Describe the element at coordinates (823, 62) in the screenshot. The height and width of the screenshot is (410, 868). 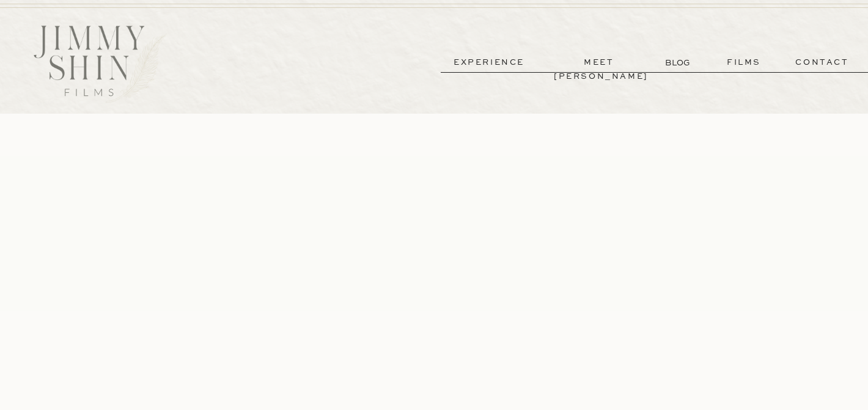
I see `p: contact` at that location.